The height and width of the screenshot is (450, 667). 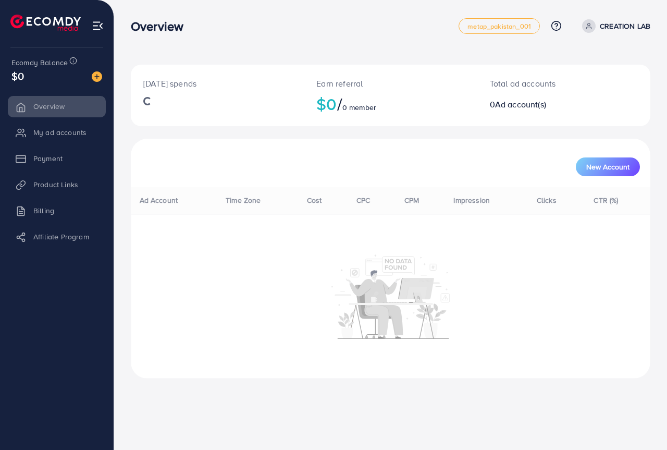 What do you see at coordinates (608, 167) in the screenshot?
I see `span: New Account` at bounding box center [608, 167].